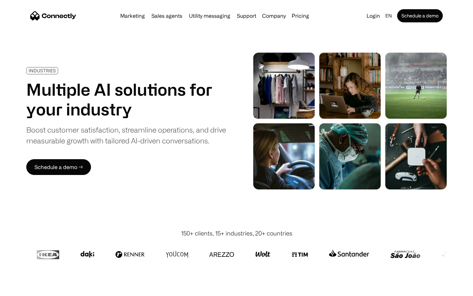 This screenshot has width=473, height=296. What do you see at coordinates (300, 16) in the screenshot?
I see `a: Pricing` at bounding box center [300, 16].